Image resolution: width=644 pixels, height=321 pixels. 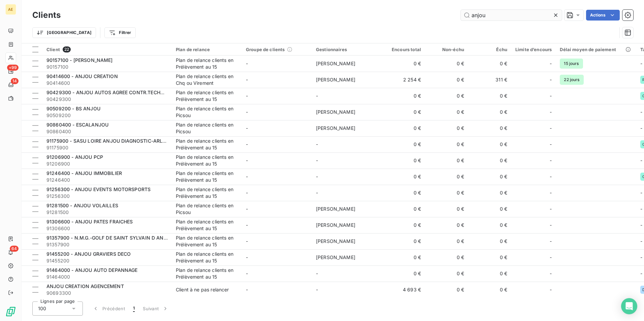 I want to click on div: AE, so click(x=11, y=10).